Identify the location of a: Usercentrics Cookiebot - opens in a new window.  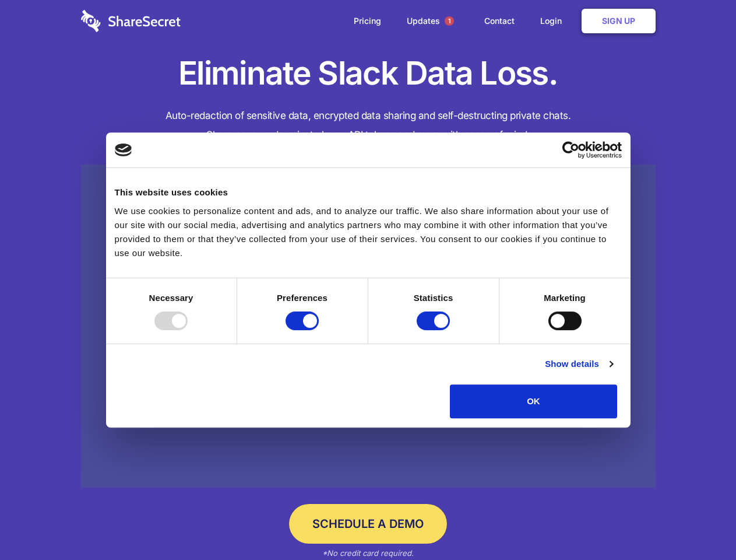
(570, 150).